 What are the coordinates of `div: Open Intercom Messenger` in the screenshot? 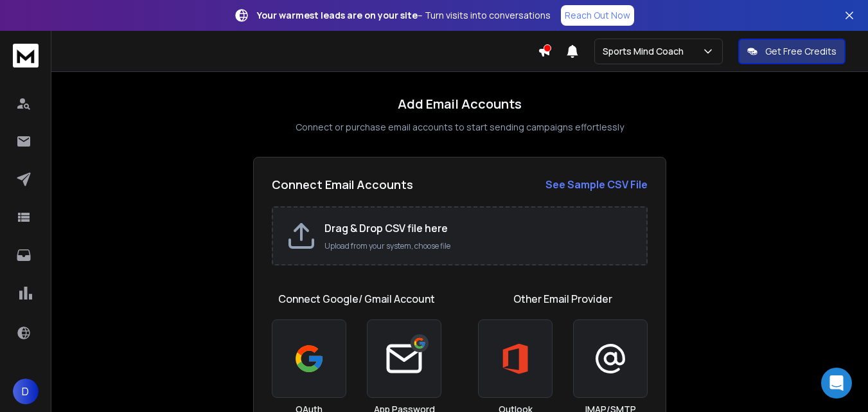 It's located at (837, 383).